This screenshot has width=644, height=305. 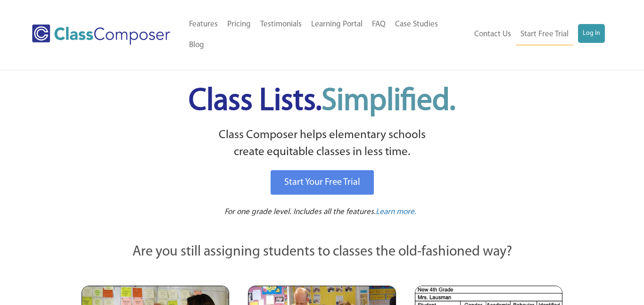 What do you see at coordinates (336, 24) in the screenshot?
I see `a: Learning Portal` at bounding box center [336, 24].